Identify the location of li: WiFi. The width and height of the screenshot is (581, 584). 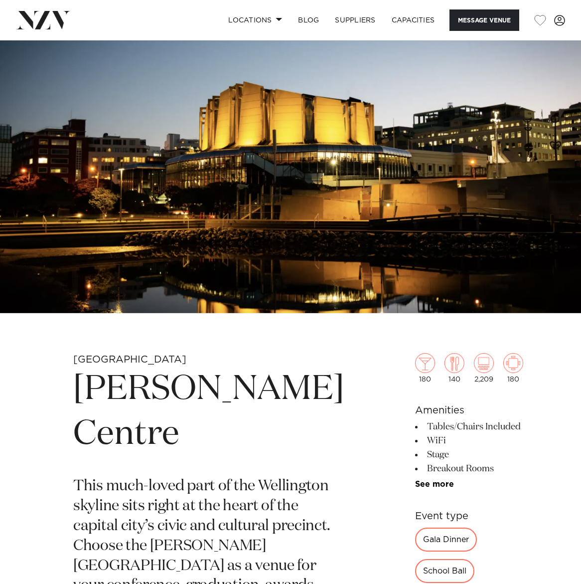
(469, 441).